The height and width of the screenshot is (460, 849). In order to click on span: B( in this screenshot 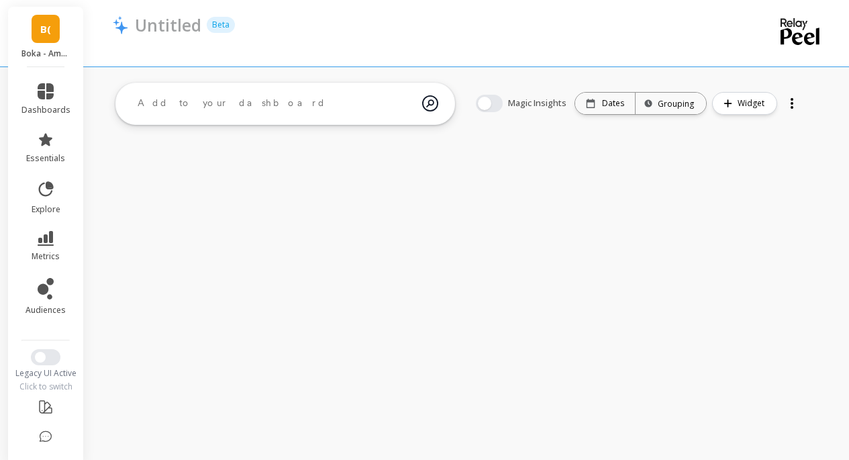, I will do `click(46, 29)`.